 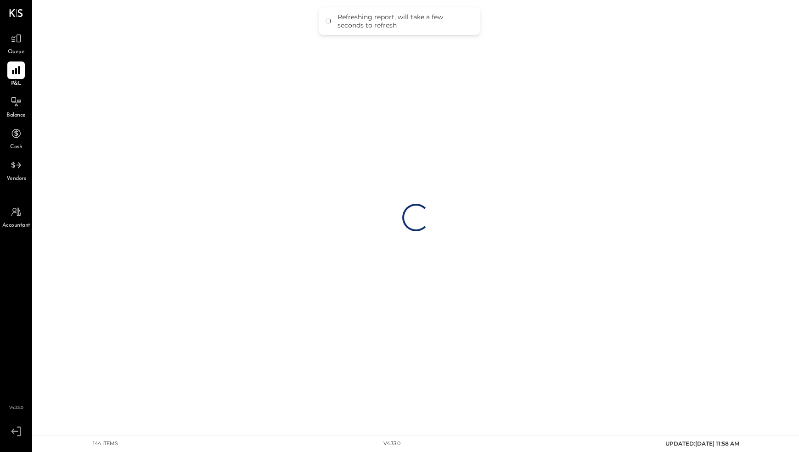 What do you see at coordinates (16, 170) in the screenshot?
I see `a: Vendors` at bounding box center [16, 170].